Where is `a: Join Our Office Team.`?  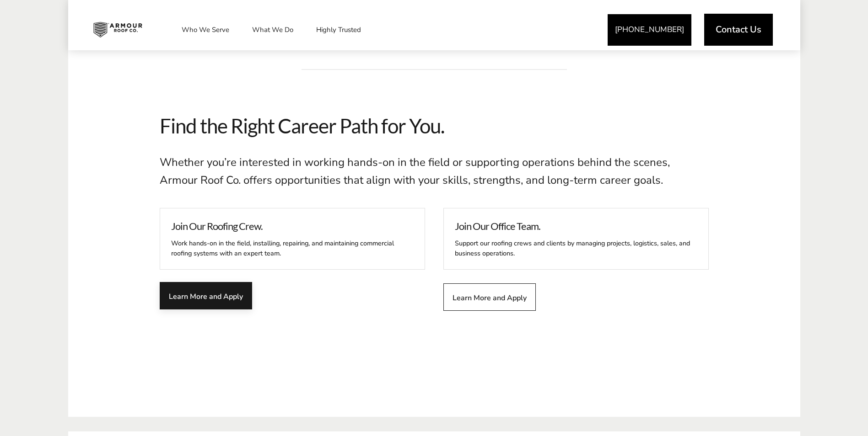 a: Join Our Office Team. is located at coordinates (497, 226).